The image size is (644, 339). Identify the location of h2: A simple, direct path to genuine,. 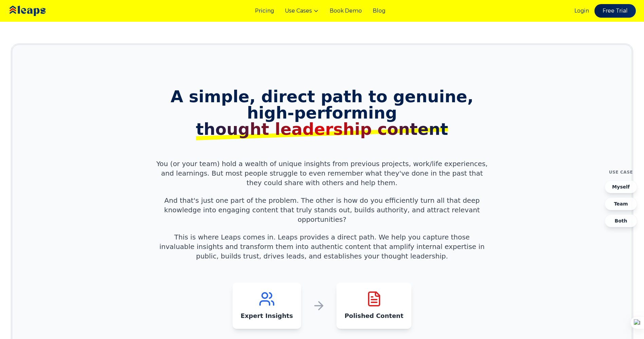
(322, 113).